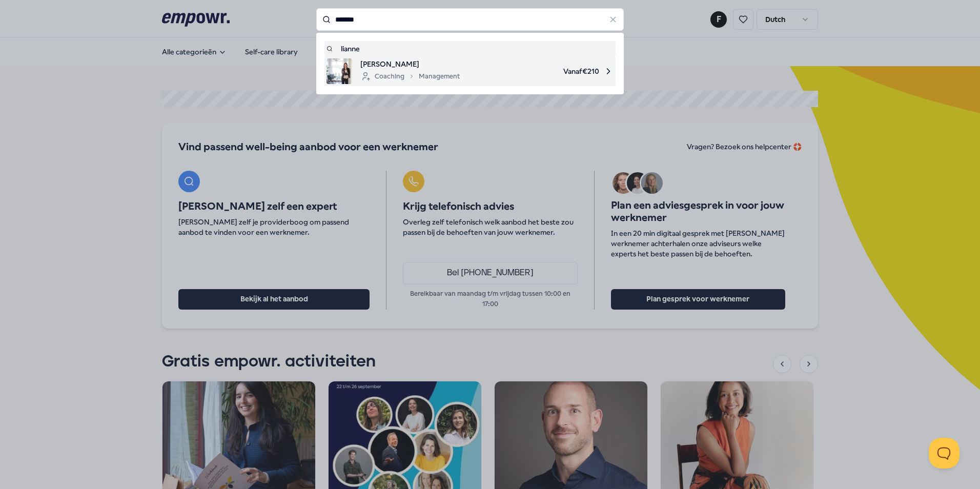 The height and width of the screenshot is (489, 980). I want to click on img: product image, so click(339, 71).